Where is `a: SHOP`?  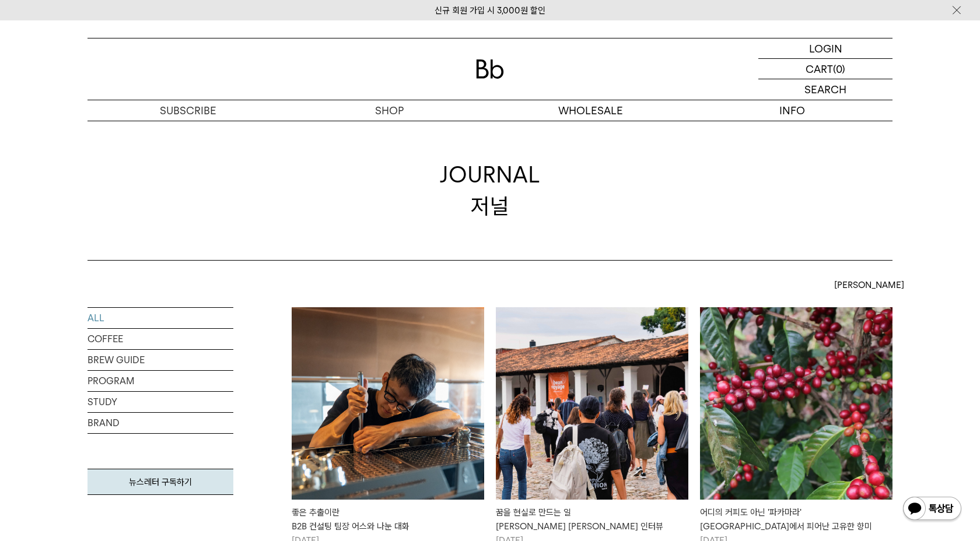
a: SHOP is located at coordinates (389, 110).